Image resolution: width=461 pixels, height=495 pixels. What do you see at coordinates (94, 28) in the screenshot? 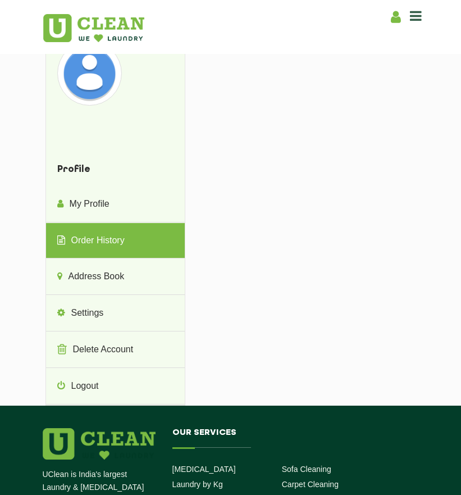
I see `img: UClean Laundry and Dry Cleaning` at bounding box center [94, 28].